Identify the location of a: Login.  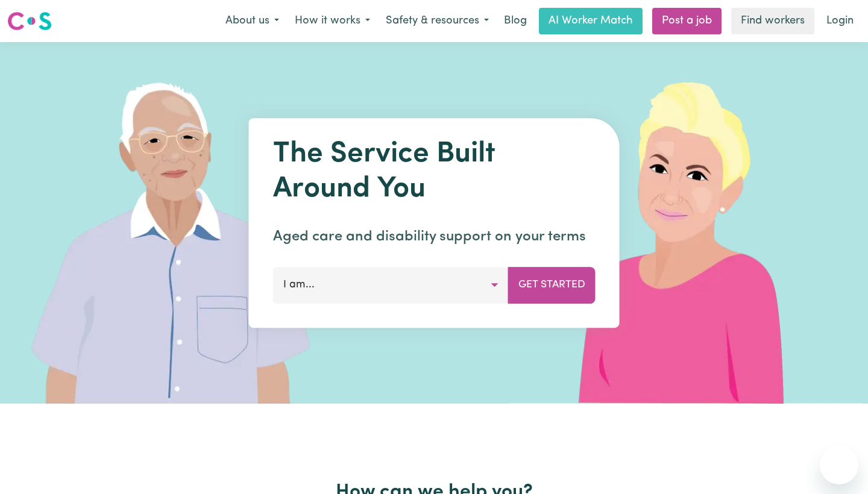
(839, 21).